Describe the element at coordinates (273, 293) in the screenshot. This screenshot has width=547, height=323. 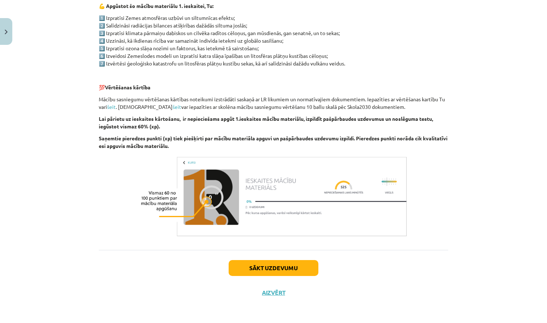
I see `button: Aizvērt` at that location.